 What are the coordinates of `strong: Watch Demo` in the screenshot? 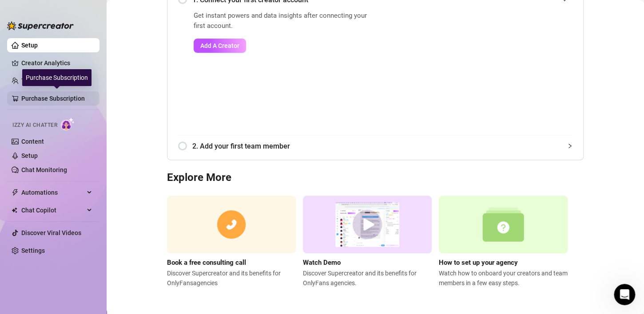 It's located at (321, 263).